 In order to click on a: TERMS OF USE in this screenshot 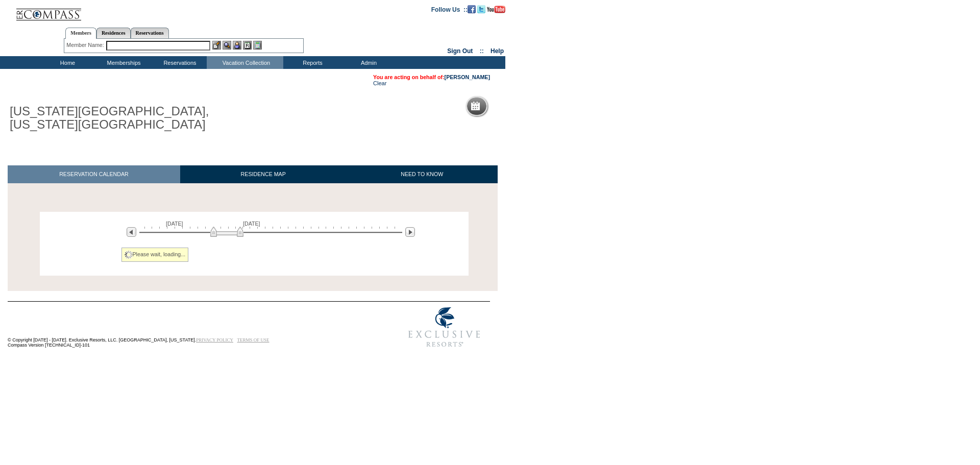, I will do `click(253, 340)`.